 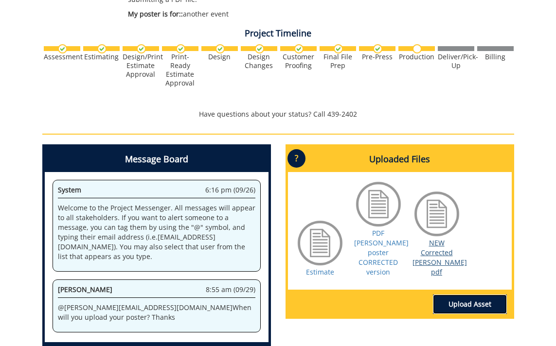 I want to click on h4: Project Timeline, so click(x=278, y=34).